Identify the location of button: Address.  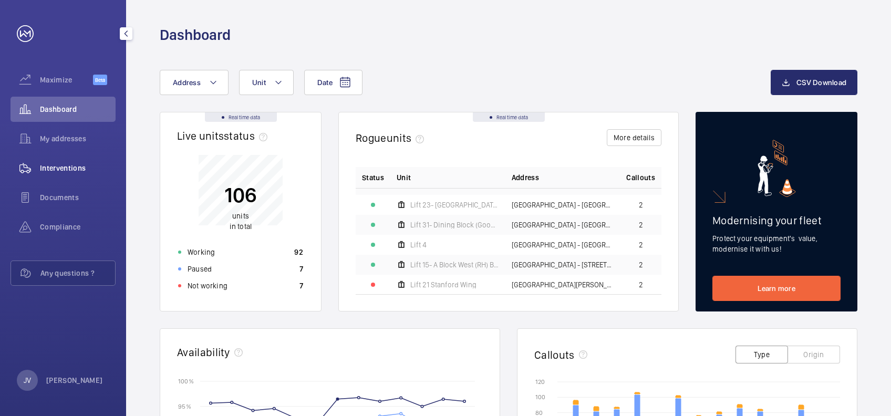
(194, 82).